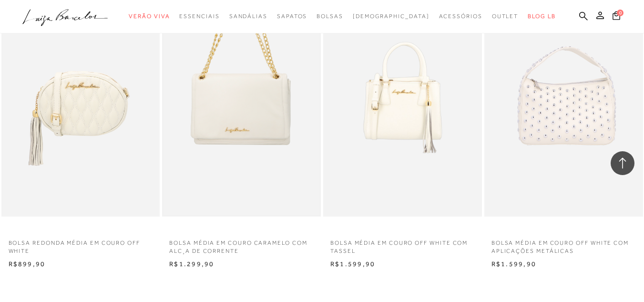  Describe the element at coordinates (330, 16) in the screenshot. I see `span: Bolsas` at that location.